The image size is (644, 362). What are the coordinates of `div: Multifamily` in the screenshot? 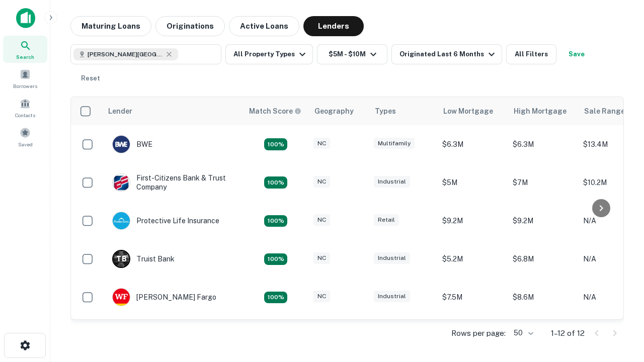 It's located at (394, 143).